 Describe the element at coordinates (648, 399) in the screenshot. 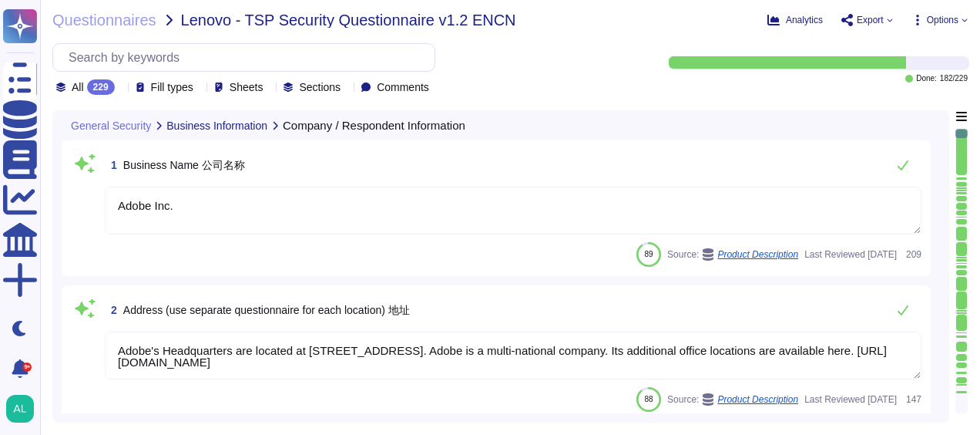

I see `span: 88` at that location.